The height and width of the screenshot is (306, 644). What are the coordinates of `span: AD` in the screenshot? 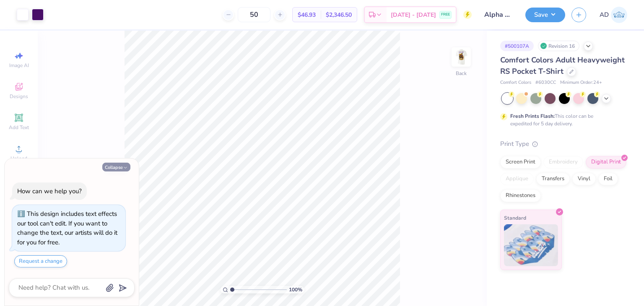 It's located at (604, 15).